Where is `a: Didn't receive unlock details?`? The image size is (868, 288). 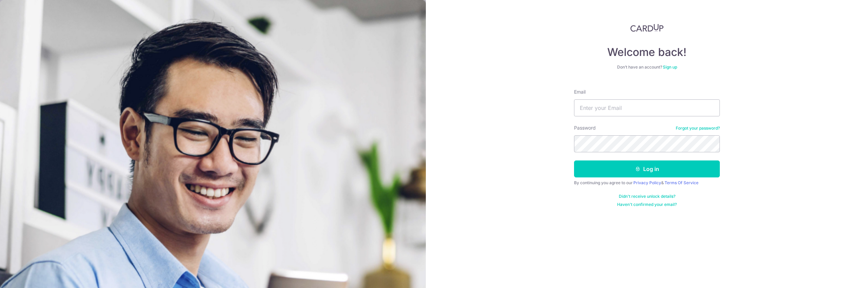
a: Didn't receive unlock details? is located at coordinates (646, 197).